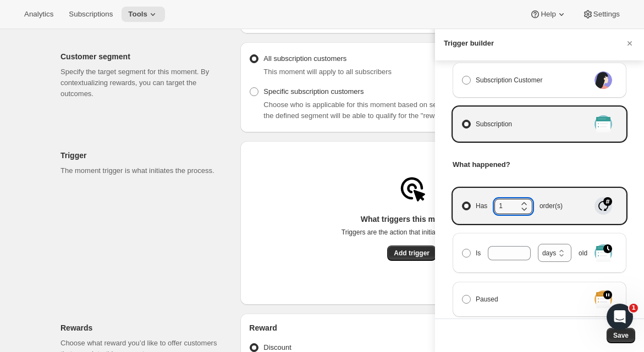 The width and height of the screenshot is (644, 352). Describe the element at coordinates (469, 43) in the screenshot. I see `h3: Trigger builder` at that location.